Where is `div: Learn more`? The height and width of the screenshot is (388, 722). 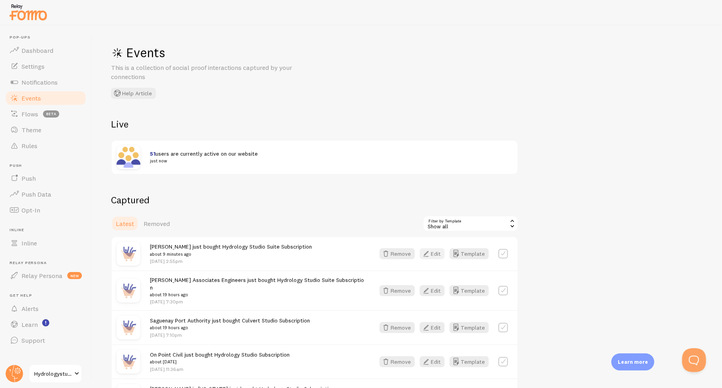 div: Learn more is located at coordinates (632, 362).